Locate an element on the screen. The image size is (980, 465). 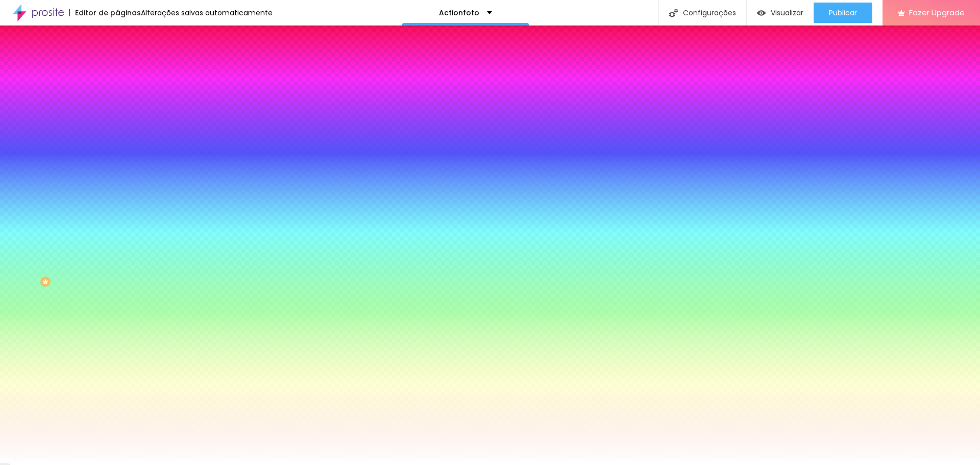
img: Icone is located at coordinates (673, 13).